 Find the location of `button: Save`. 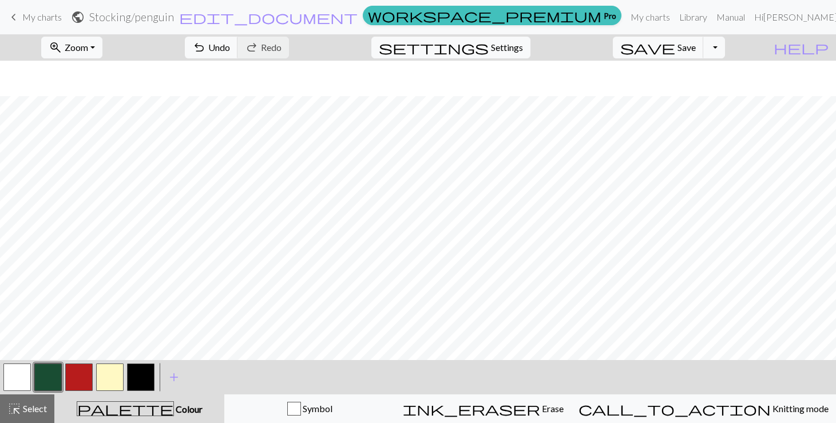

button: Save is located at coordinates (658, 48).